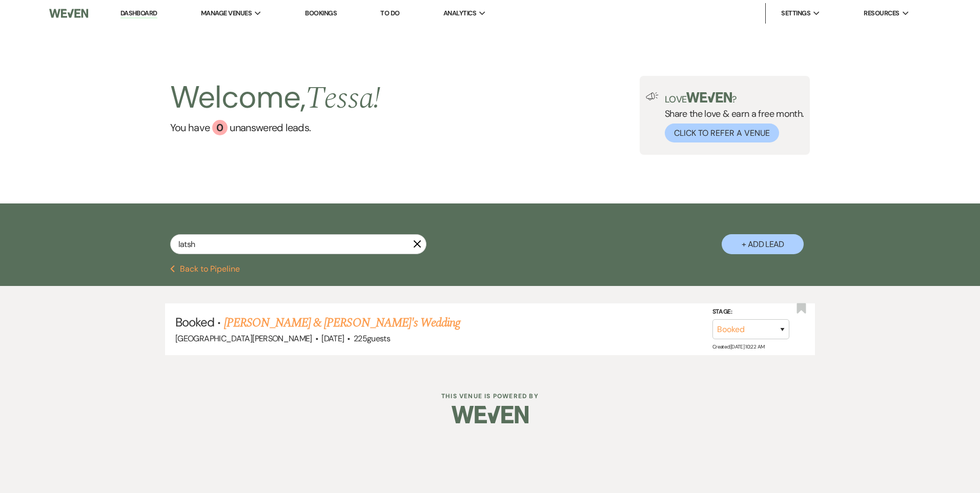 The width and height of the screenshot is (980, 493). I want to click on img: weven-logo-green.svg, so click(709, 98).